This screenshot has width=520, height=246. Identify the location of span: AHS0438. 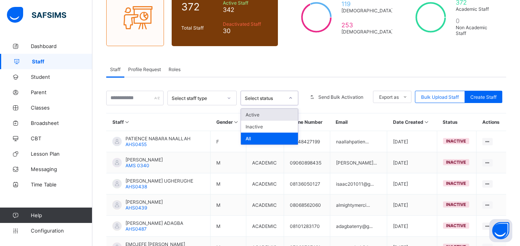
(136, 187).